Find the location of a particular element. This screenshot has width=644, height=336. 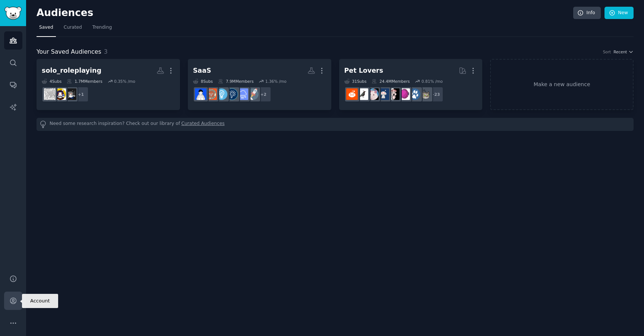

div: + 23 is located at coordinates (436, 94).